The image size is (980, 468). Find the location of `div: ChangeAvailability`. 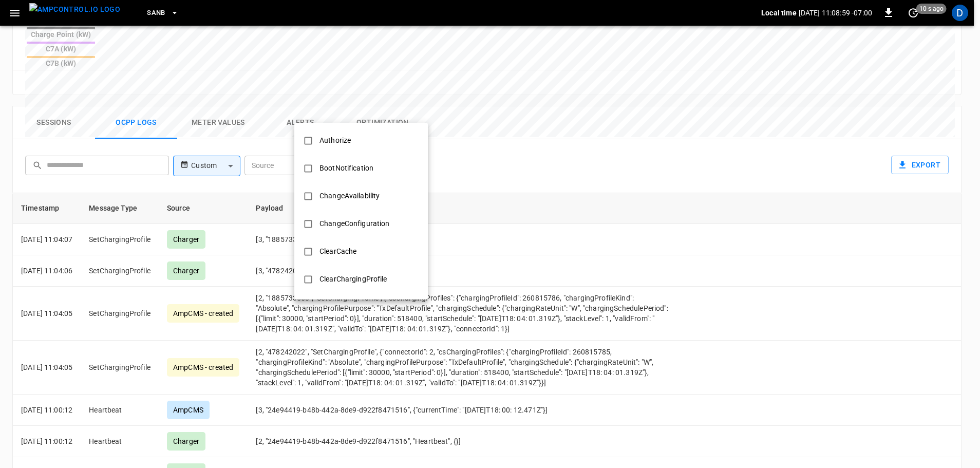

div: ChangeAvailability is located at coordinates (350, 196).